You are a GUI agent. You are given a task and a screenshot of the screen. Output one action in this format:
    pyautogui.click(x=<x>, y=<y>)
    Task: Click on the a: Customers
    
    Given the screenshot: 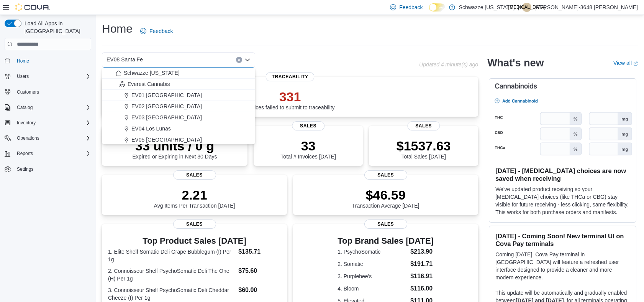 What is the action you would take?
    pyautogui.click(x=28, y=92)
    